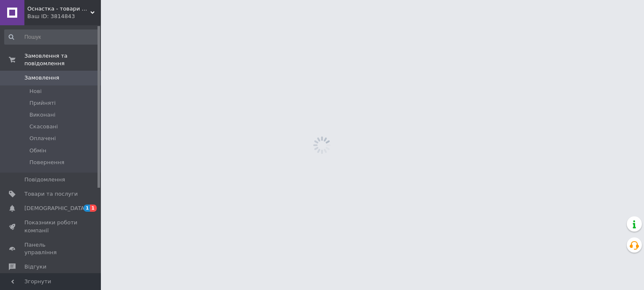 The image size is (644, 290). I want to click on span: Повідомлення, so click(44, 180).